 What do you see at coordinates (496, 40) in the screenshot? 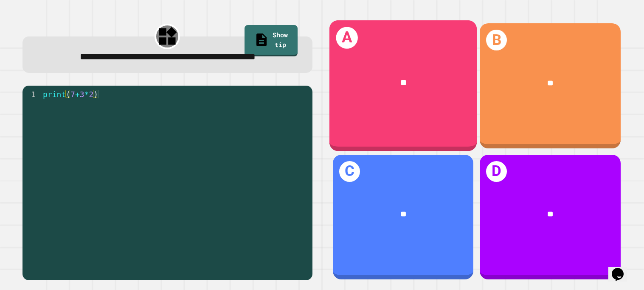
I see `h1: B` at bounding box center [496, 40].